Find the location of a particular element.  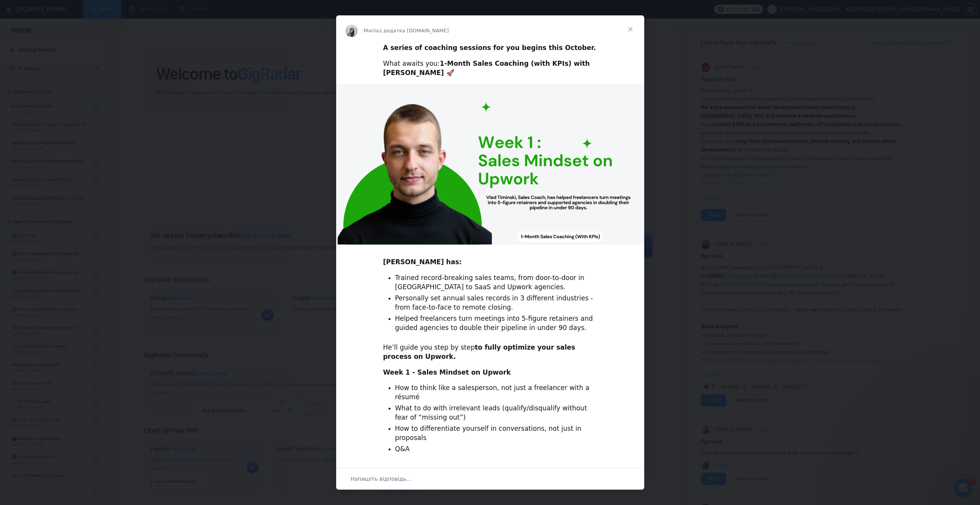

li: Personally set annual sales records in 3 different industries - from face-to-face to remote closing. is located at coordinates (496, 303).